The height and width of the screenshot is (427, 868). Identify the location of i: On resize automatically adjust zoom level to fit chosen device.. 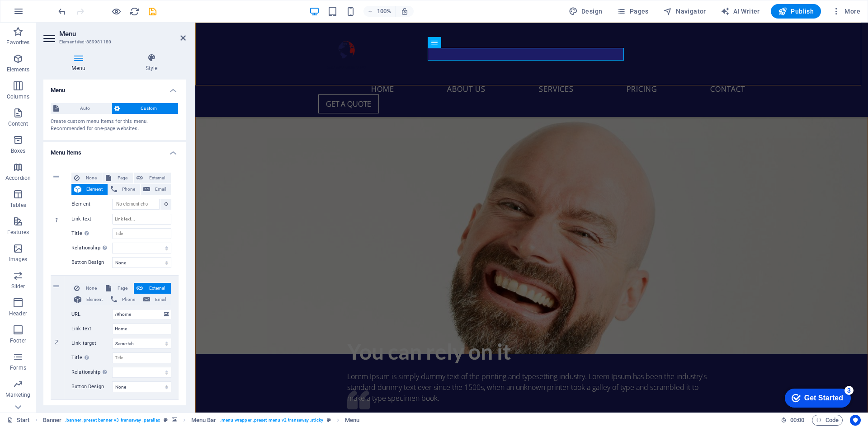
(405, 11).